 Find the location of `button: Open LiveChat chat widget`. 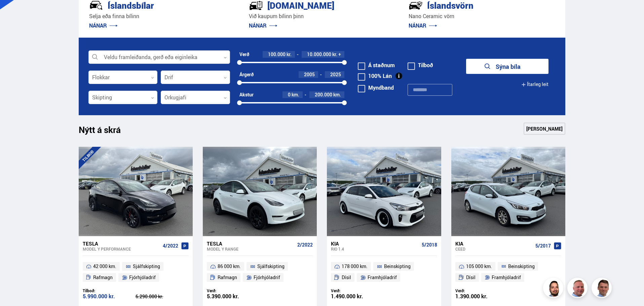

button: Open LiveChat chat widget is located at coordinates (16, 13).